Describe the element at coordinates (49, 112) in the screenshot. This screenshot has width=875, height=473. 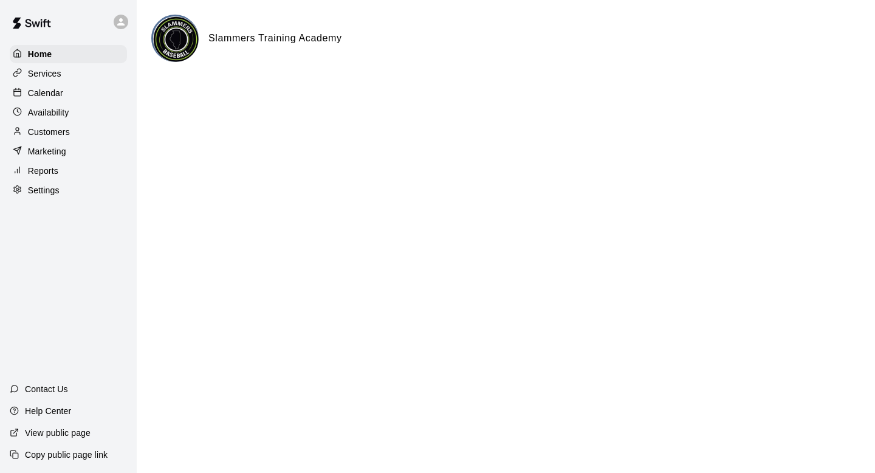
I see `p: Availability` at that location.